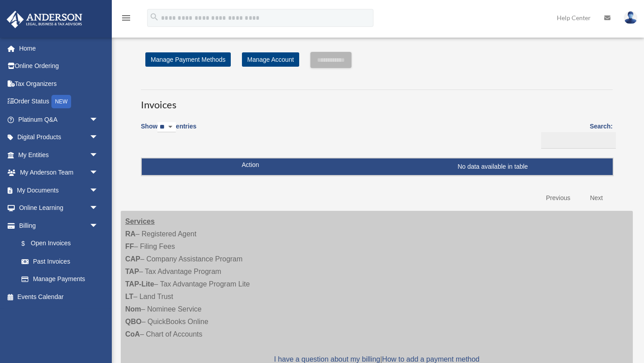 The image size is (644, 363). I want to click on img: Anderson Advisors Platinum Portal, so click(45, 20).